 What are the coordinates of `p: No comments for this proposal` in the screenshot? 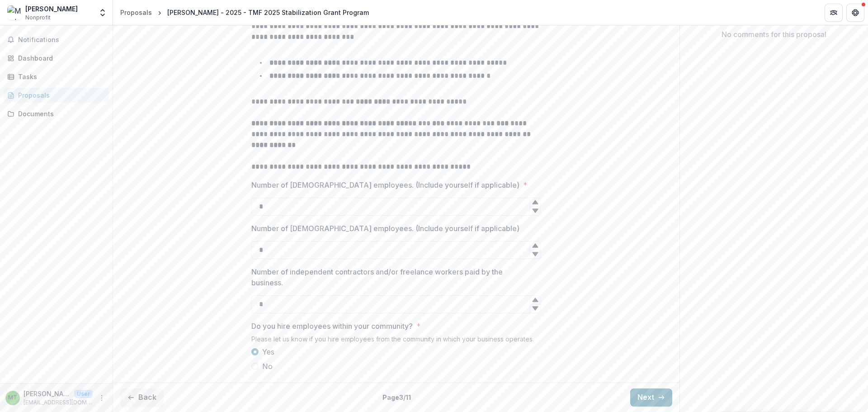 It's located at (774, 34).